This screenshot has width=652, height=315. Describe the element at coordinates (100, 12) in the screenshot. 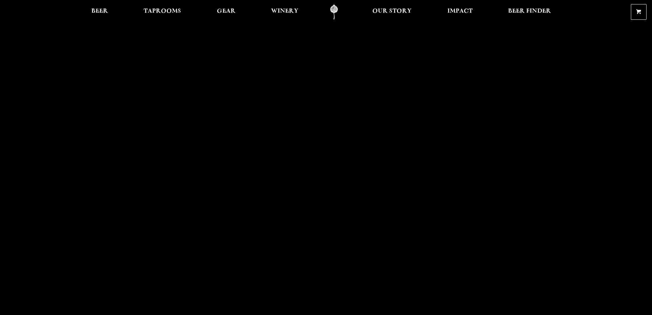

I see `a: Beer` at that location.